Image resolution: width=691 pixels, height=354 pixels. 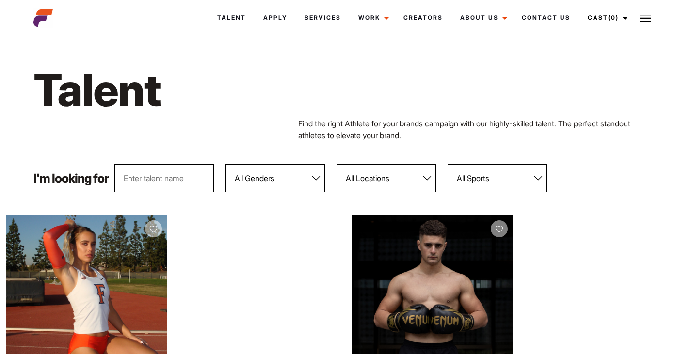 I want to click on a: Creators, so click(x=423, y=18).